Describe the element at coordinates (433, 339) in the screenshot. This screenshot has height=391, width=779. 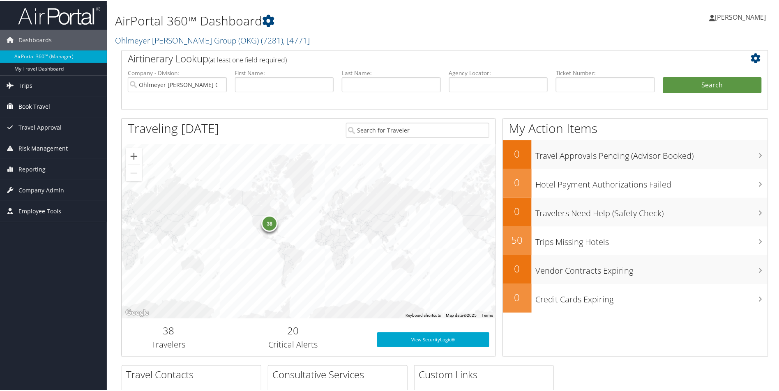
I see `a: View SecurityLogic®` at that location.